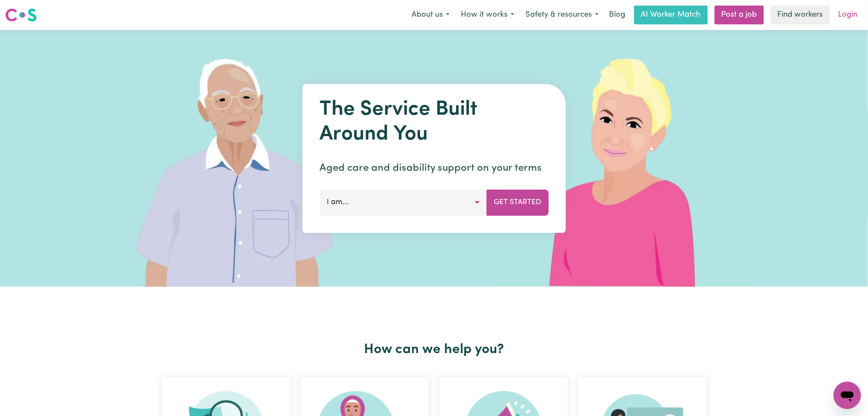 This screenshot has height=416, width=868. I want to click on button: About us, so click(430, 15).